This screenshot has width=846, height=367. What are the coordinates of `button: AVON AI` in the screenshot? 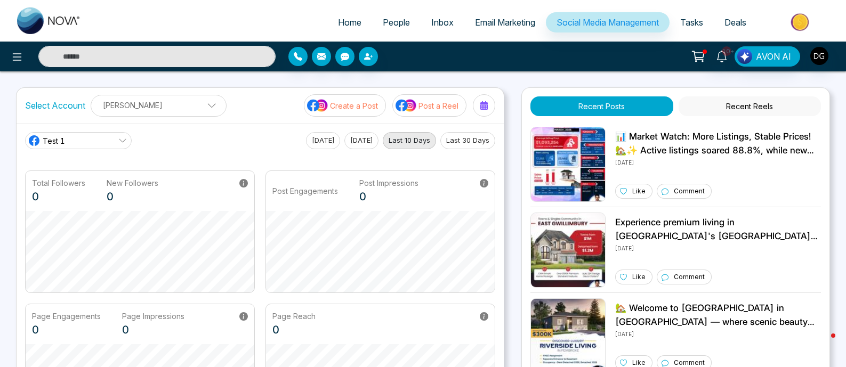 It's located at (767, 57).